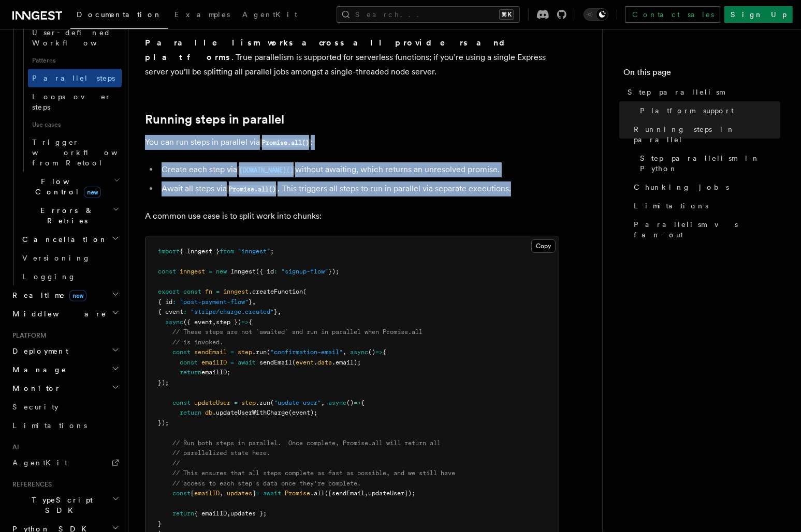  What do you see at coordinates (264, 271) in the screenshot?
I see `span: ({ id` at bounding box center [264, 271].